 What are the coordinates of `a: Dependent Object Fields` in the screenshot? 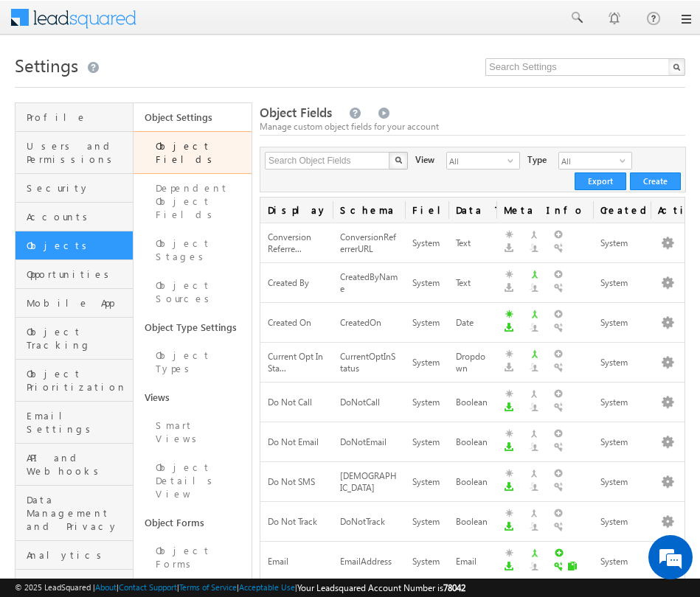 It's located at (192, 202).